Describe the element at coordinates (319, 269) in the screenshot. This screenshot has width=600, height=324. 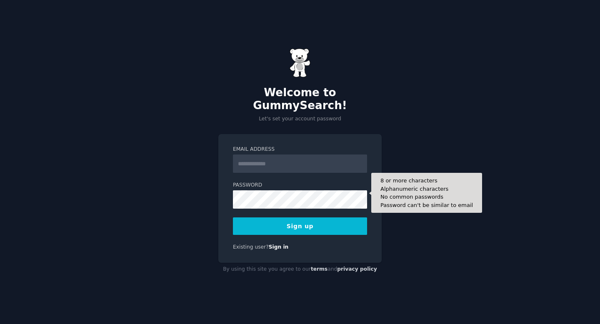
I see `a: terms` at that location.